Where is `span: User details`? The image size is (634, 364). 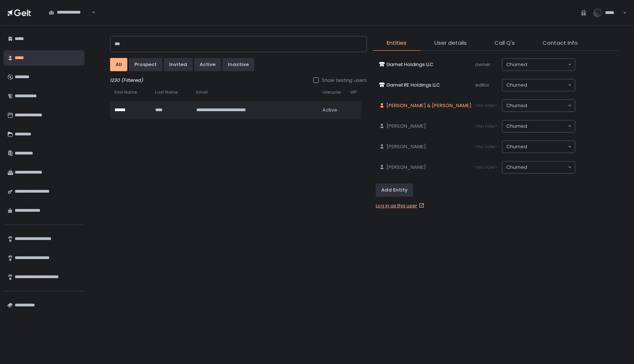 span: User details is located at coordinates (451, 43).